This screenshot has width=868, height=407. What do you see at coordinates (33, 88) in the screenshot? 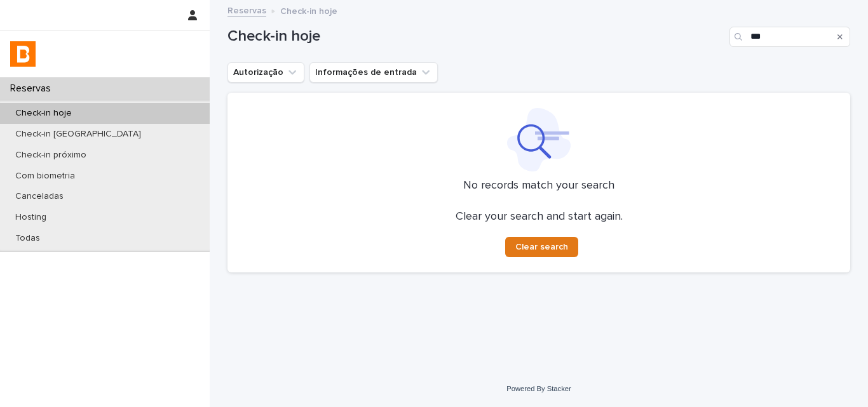
I see `p: Reservas` at bounding box center [33, 88].